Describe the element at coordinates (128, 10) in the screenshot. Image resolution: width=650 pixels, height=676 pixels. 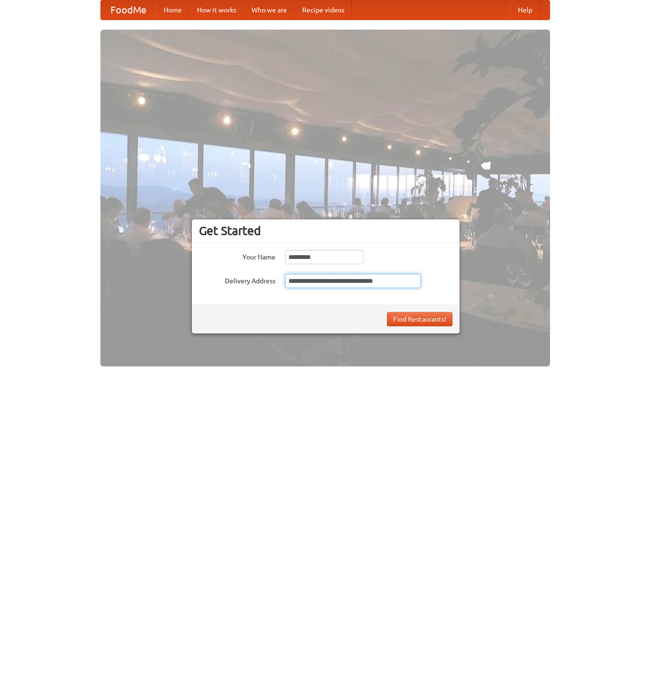
I see `a: FoodMe` at that location.